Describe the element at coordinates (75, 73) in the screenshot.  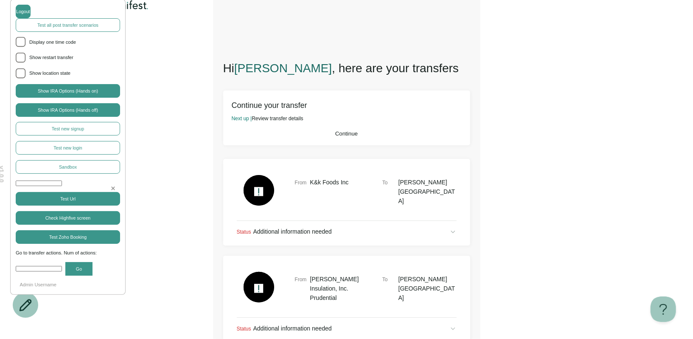
I see `span: Show location state` at that location.